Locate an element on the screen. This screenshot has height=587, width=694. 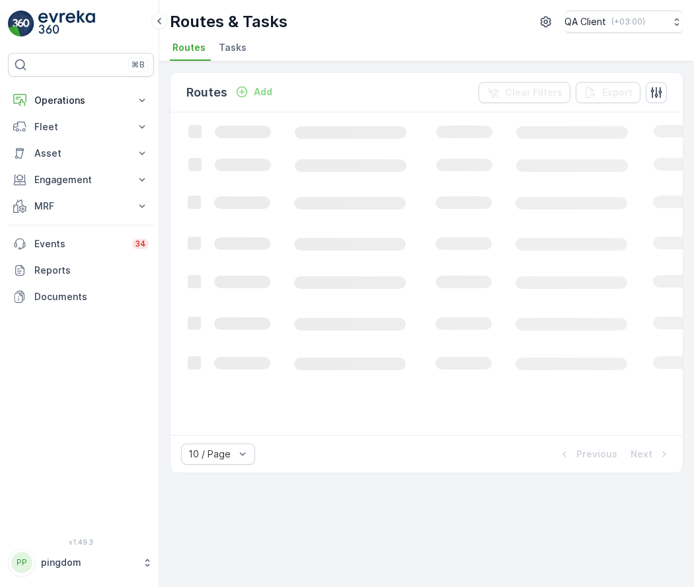
p: Clear Filters is located at coordinates (533, 93).